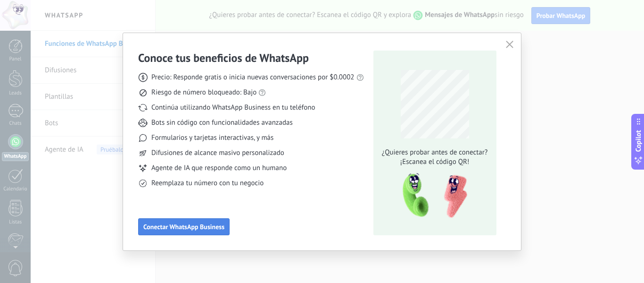 This screenshot has width=644, height=283. I want to click on span: Reemplaza tu número con tu negocio, so click(208, 183).